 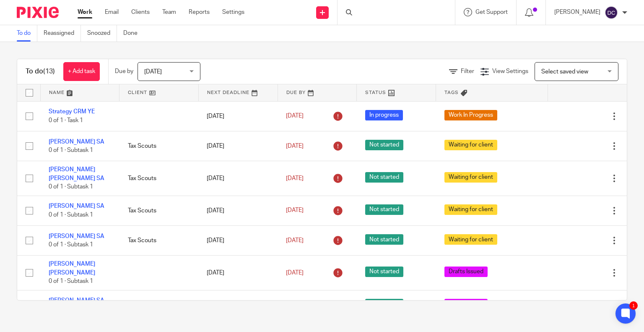 What do you see at coordinates (62, 33) in the screenshot?
I see `a: Reassigned` at bounding box center [62, 33].